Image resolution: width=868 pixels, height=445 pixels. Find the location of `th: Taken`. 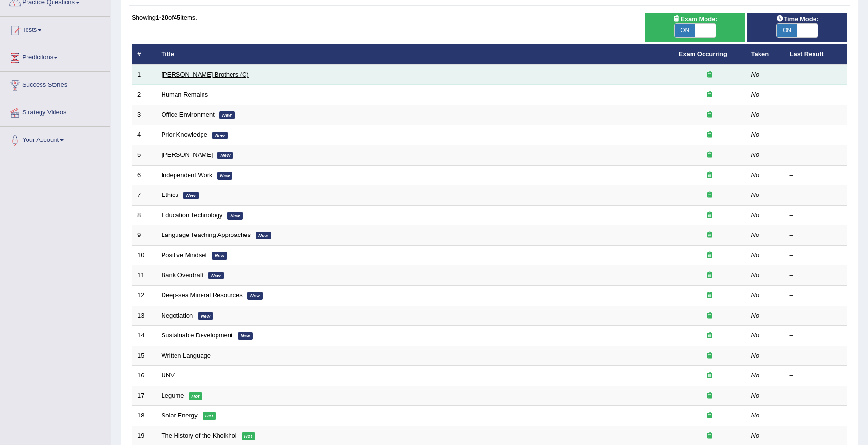

th: Taken is located at coordinates (765, 55).